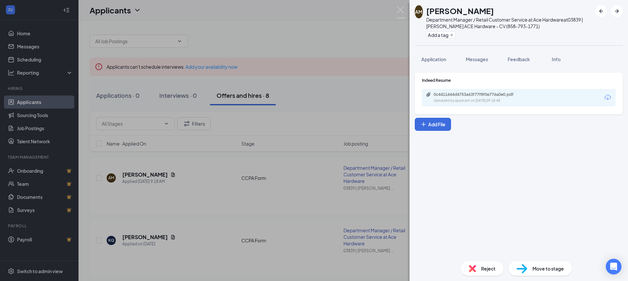 This screenshot has height=281, width=628. What do you see at coordinates (601, 11) in the screenshot?
I see `button: ArrowLeftNew` at bounding box center [601, 11].